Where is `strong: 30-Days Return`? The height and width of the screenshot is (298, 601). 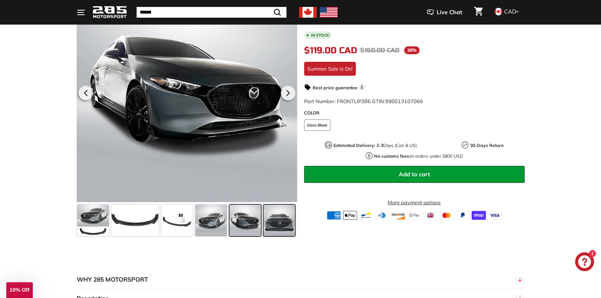 strong: 30-Days Return is located at coordinates (487, 145).